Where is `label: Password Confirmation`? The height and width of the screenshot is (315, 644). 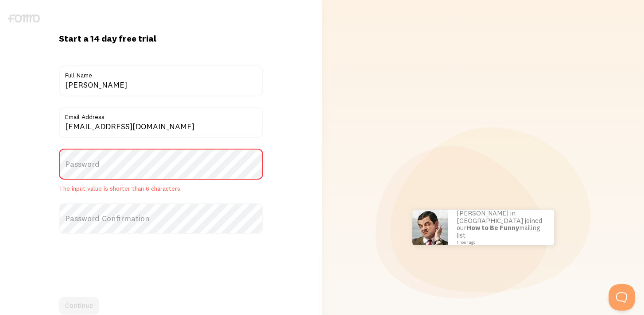
label: Password Confirmation is located at coordinates (161, 219).